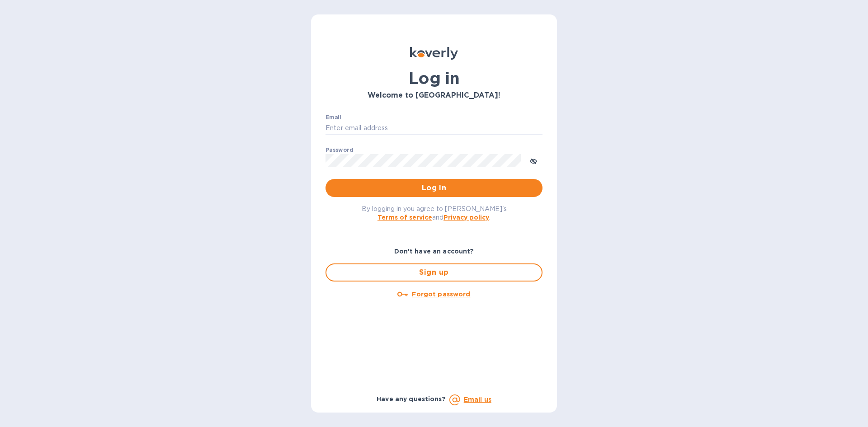 The image size is (868, 427). I want to click on label: Email, so click(333, 118).